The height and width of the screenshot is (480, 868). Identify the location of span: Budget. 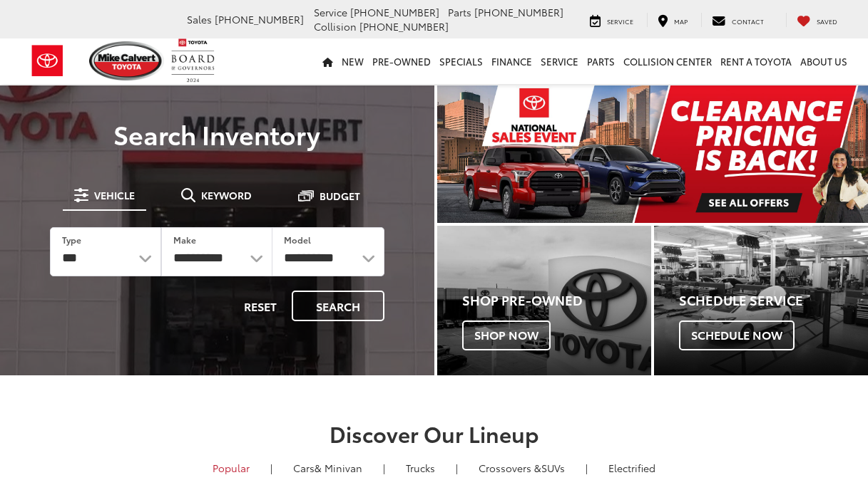
(340, 196).